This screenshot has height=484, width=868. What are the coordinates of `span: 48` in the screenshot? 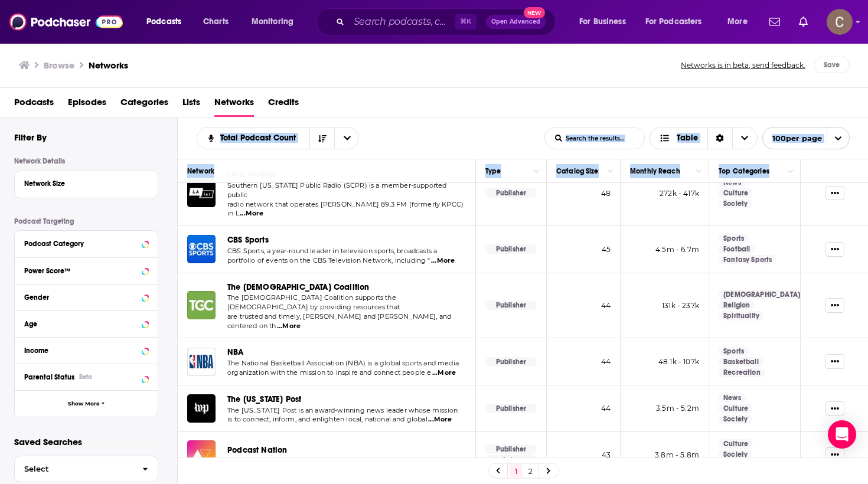 It's located at (606, 193).